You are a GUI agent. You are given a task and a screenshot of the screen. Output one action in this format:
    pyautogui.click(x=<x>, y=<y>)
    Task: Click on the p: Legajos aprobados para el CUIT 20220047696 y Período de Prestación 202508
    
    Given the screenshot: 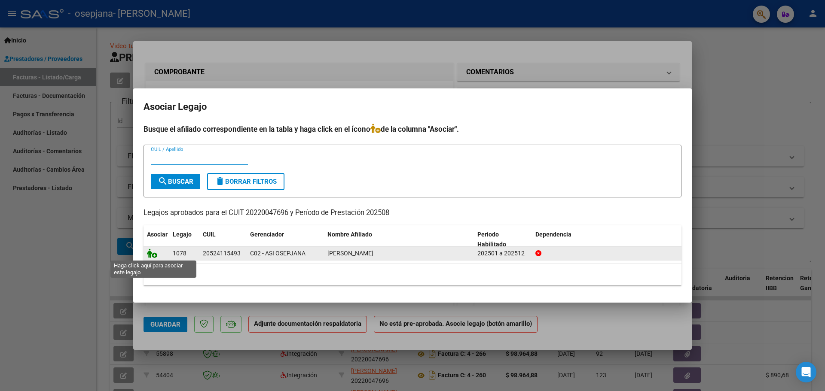 What is the action you would take?
    pyautogui.click(x=412, y=213)
    